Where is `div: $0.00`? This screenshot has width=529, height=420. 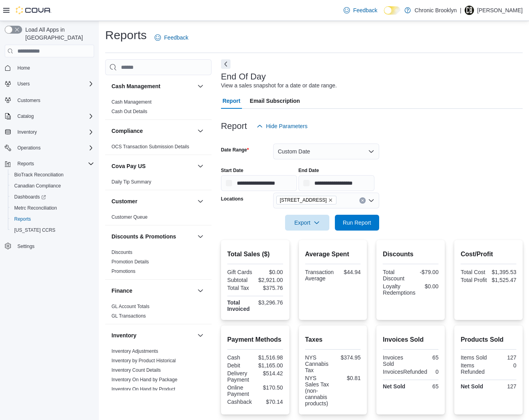 div: $0.00 is located at coordinates (270, 272).